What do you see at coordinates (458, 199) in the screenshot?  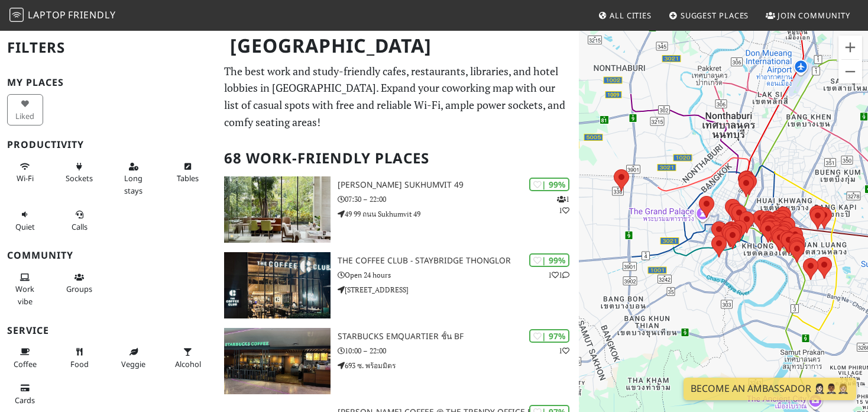 I see `p: 07:30 – 22:00` at bounding box center [458, 199].